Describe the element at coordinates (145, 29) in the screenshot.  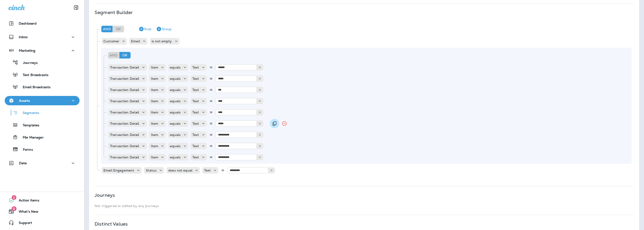
I see `button: Rule` at that location.